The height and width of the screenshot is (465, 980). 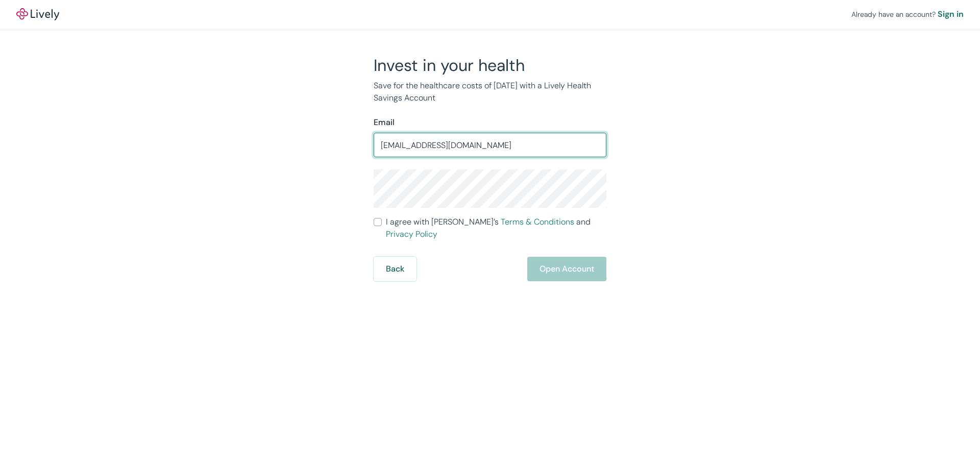 I want to click on a: Sign in, so click(x=950, y=14).